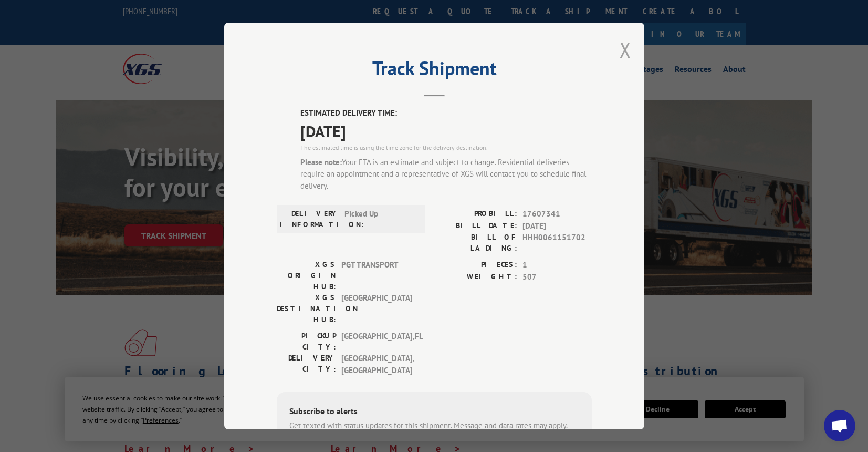  What do you see at coordinates (434, 412) in the screenshot?
I see `div: Subscribe to alerts` at bounding box center [434, 412].